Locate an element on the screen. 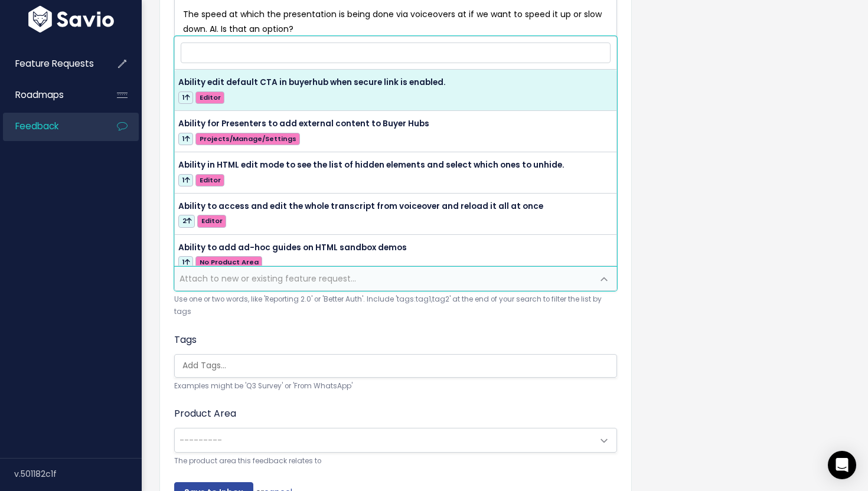  span: Ability to access and edit the whole transcript from voiceover and reload it all at once is located at coordinates (361, 206).